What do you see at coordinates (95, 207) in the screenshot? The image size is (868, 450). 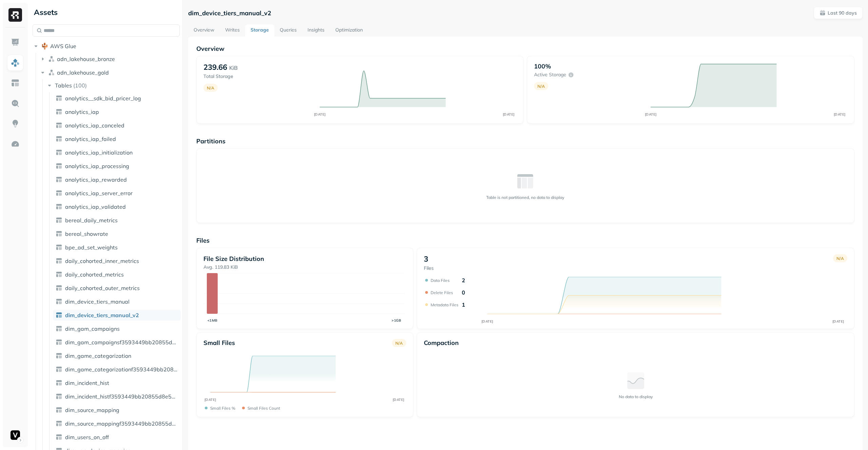 I see `span: analytics_iap_validated` at bounding box center [95, 207].